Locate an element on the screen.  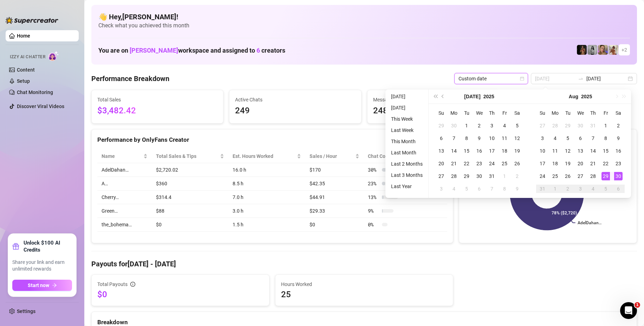
td: 3.0 h is located at coordinates (267, 211).